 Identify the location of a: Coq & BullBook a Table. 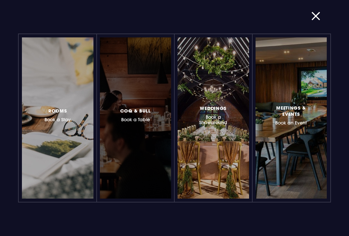
(136, 118).